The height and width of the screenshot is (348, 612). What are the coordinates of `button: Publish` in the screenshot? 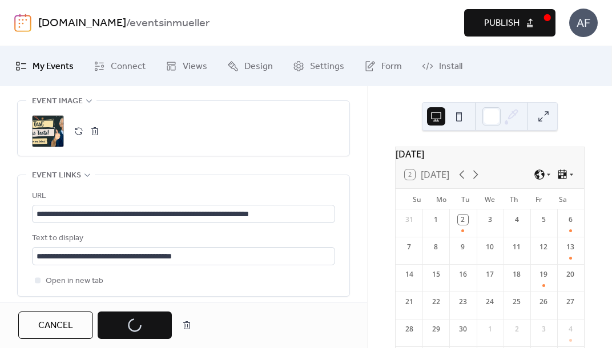 It's located at (510, 23).